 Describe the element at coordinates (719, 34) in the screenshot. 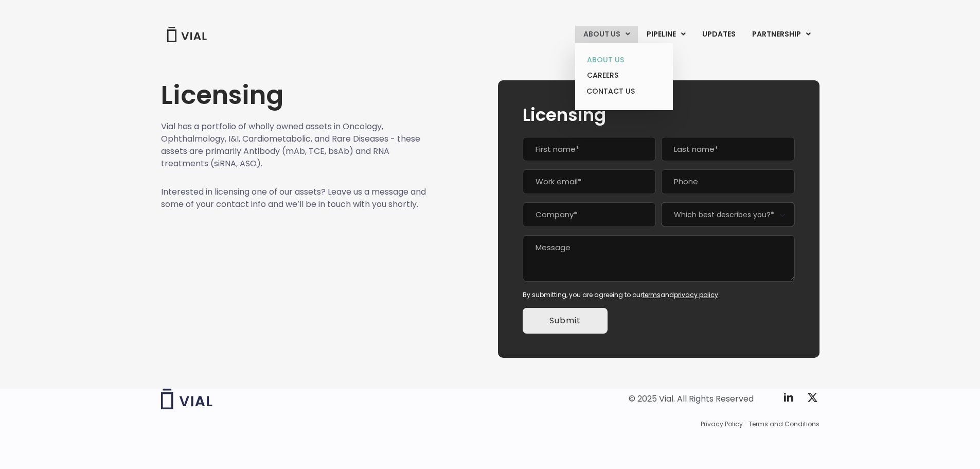

I see `a: UPDATES` at that location.